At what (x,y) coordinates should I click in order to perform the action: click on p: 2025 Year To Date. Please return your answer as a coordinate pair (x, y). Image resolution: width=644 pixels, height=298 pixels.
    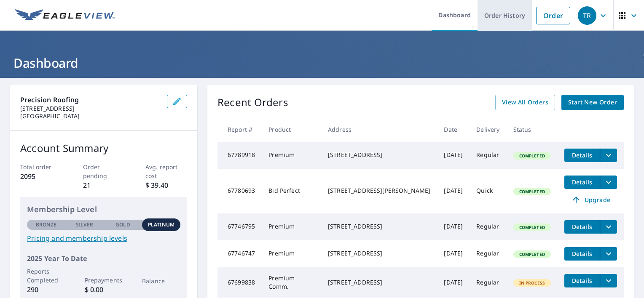
    Looking at the image, I should click on (104, 259).